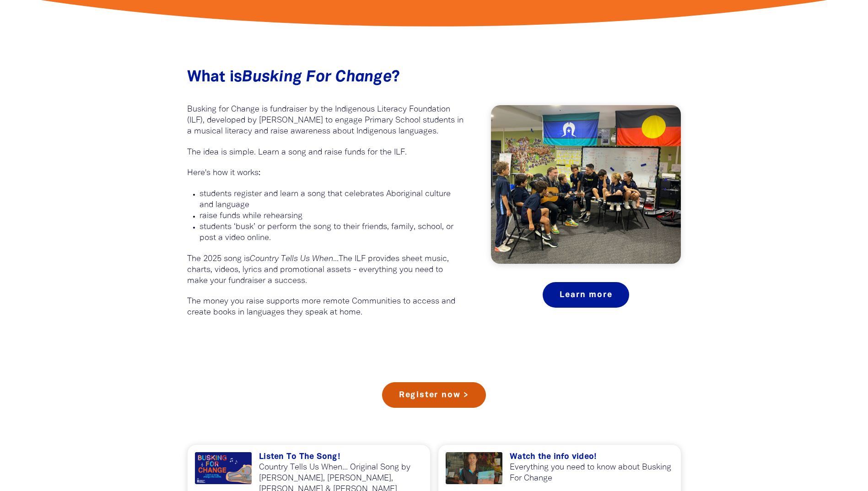 This screenshot has width=868, height=491. What do you see at coordinates (326, 307) in the screenshot?
I see `p: The money you raise supports more remote Communities to access and create books in languages they...` at bounding box center [326, 307].